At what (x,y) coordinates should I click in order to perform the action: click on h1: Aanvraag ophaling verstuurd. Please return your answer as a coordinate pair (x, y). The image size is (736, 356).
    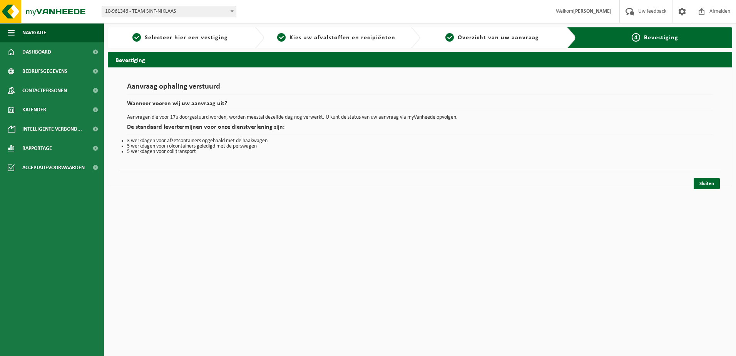
    Looking at the image, I should click on (420, 89).